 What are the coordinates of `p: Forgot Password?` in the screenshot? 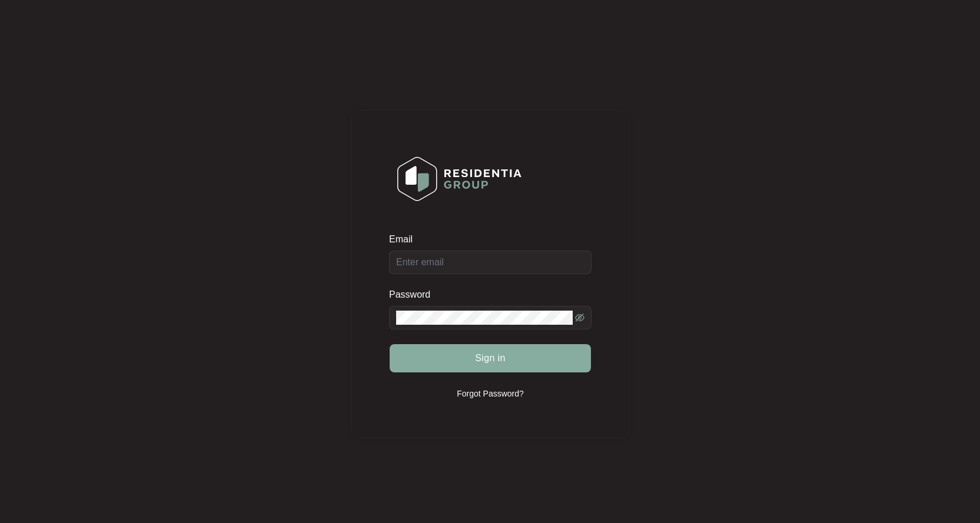 It's located at (490, 393).